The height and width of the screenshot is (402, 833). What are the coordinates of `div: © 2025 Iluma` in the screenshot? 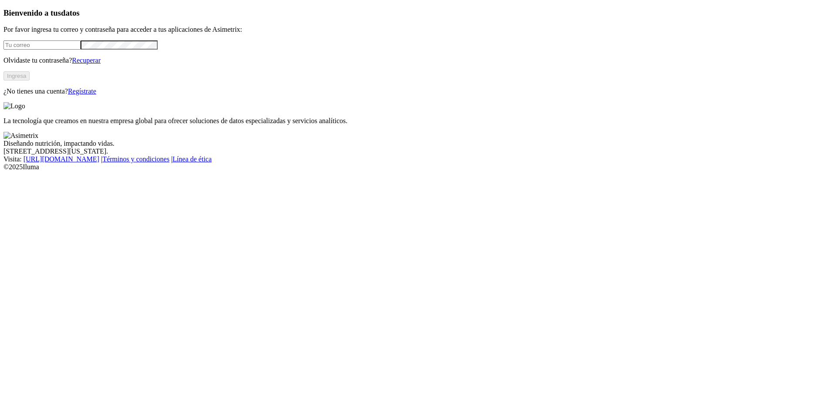 It's located at (416, 167).